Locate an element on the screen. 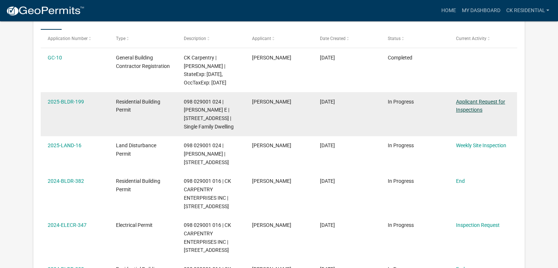  span: Application Number is located at coordinates (67, 38).